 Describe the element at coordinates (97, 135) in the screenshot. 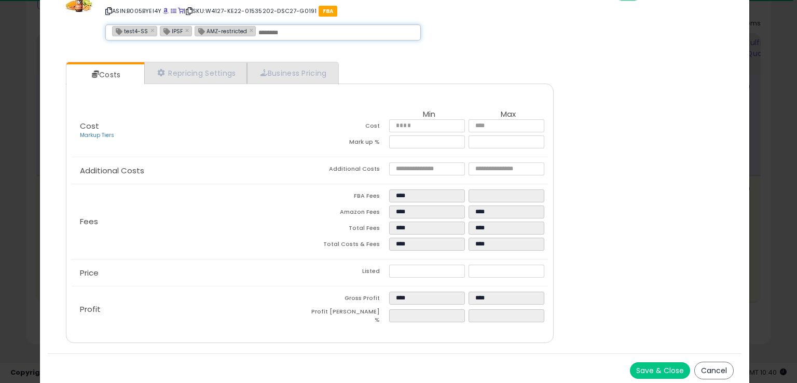

I see `a: Markup Tiers` at that location.